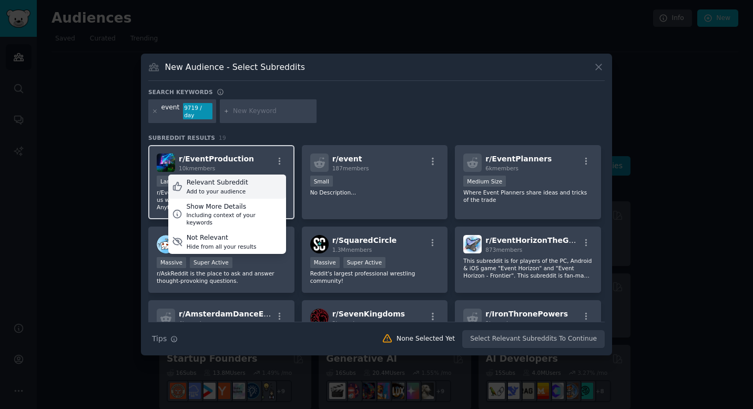  What do you see at coordinates (221, 246) in the screenshot?
I see `div: Hide from all your results` at bounding box center [221, 246].